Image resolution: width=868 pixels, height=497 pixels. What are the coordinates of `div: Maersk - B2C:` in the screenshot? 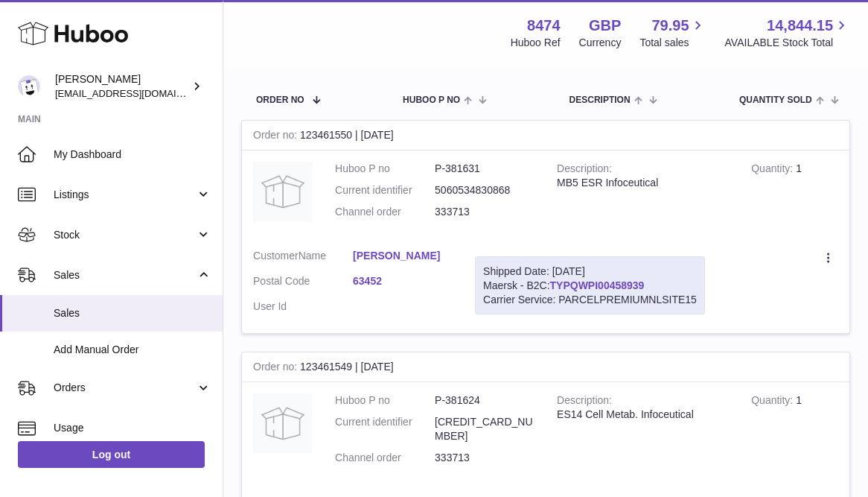 It's located at (589, 285).